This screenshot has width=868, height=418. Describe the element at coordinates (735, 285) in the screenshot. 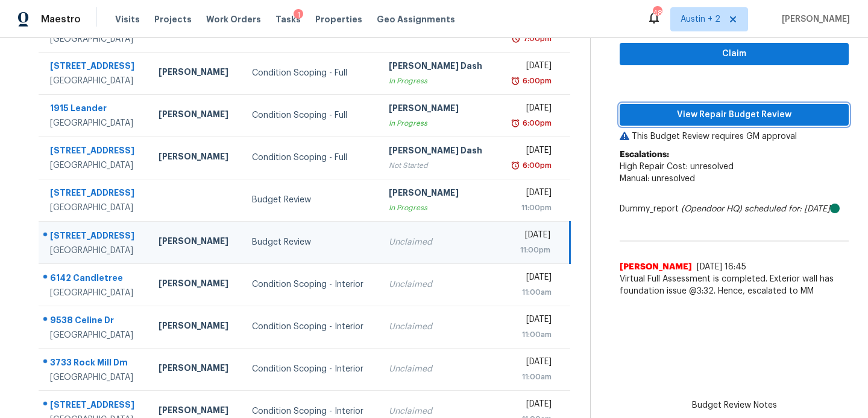

I see `span: Virtual Full Assessment is completed. Exterior wall has foundation issue @3:32. Hence, escalated ...` at that location.